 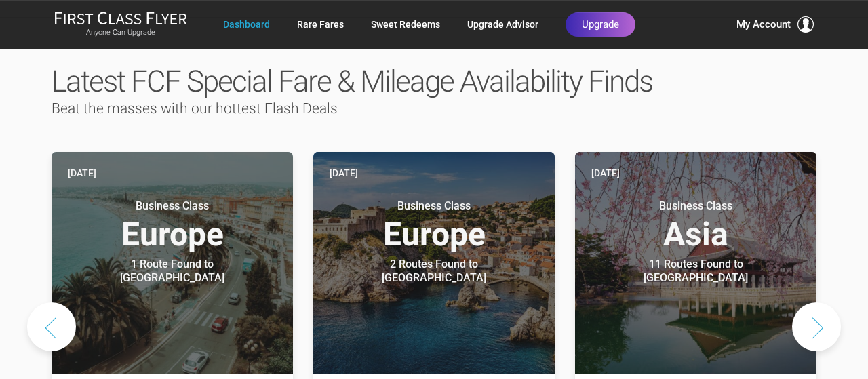 What do you see at coordinates (52, 327) in the screenshot?
I see `button: Previous slide` at bounding box center [52, 327].